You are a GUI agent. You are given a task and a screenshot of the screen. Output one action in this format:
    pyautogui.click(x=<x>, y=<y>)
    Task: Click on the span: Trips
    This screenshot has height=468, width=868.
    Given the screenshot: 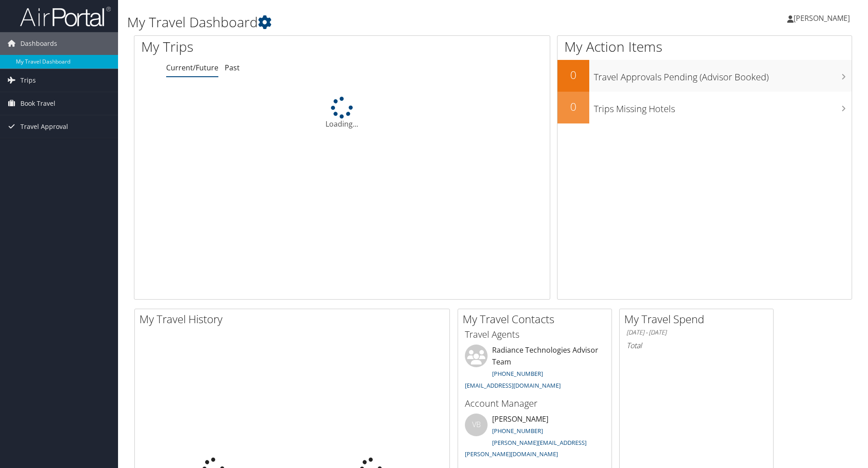 What is the action you would take?
    pyautogui.click(x=28, y=80)
    